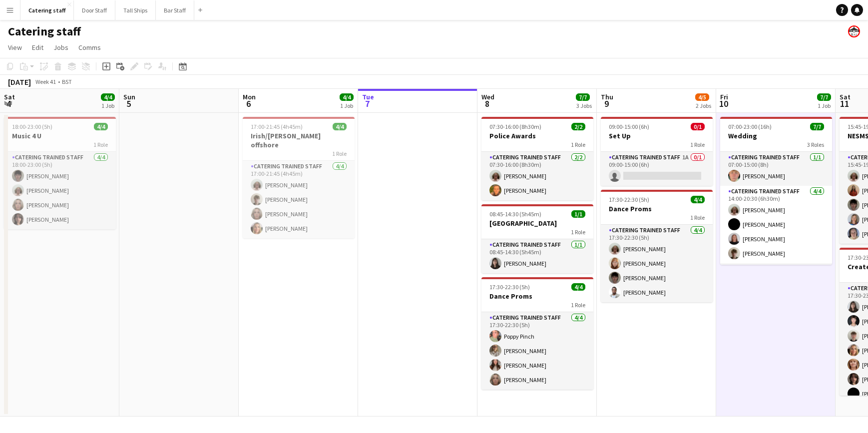 This screenshot has width=868, height=433. Describe the element at coordinates (607, 104) in the screenshot. I see `span: 9` at that location.